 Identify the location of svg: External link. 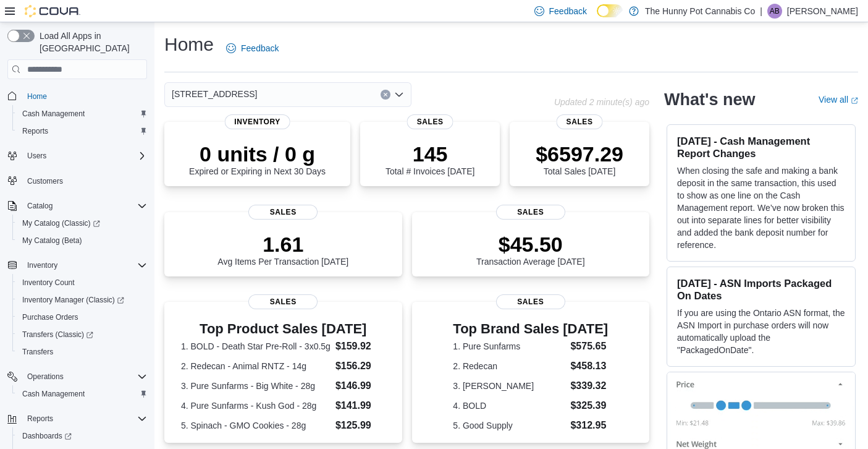
(854, 101).